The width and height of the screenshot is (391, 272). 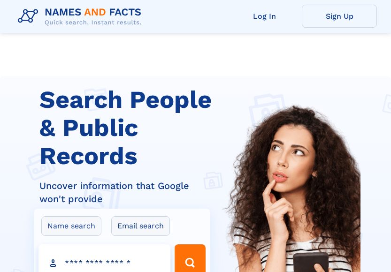 What do you see at coordinates (339, 16) in the screenshot?
I see `a: Sign Up` at bounding box center [339, 16].